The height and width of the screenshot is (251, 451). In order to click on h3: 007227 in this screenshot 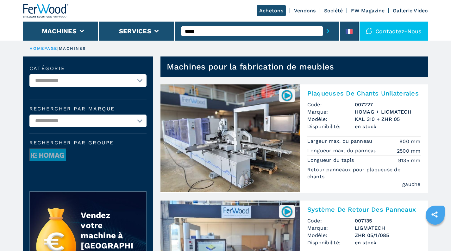, I will do `click(388, 104)`.